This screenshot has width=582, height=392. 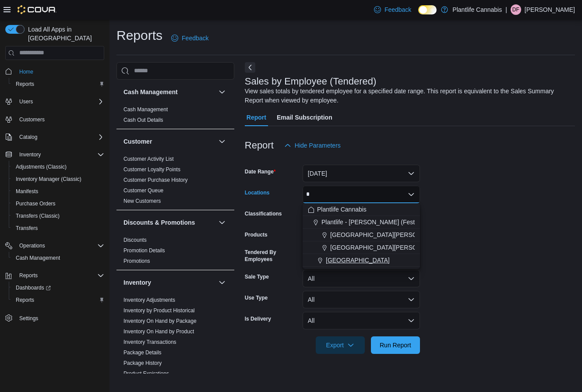 I want to click on div: Cash Management, so click(x=175, y=117).